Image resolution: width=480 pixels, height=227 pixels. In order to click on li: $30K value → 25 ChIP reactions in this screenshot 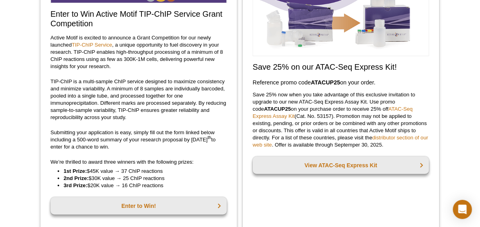, I will do `click(141, 178)`.